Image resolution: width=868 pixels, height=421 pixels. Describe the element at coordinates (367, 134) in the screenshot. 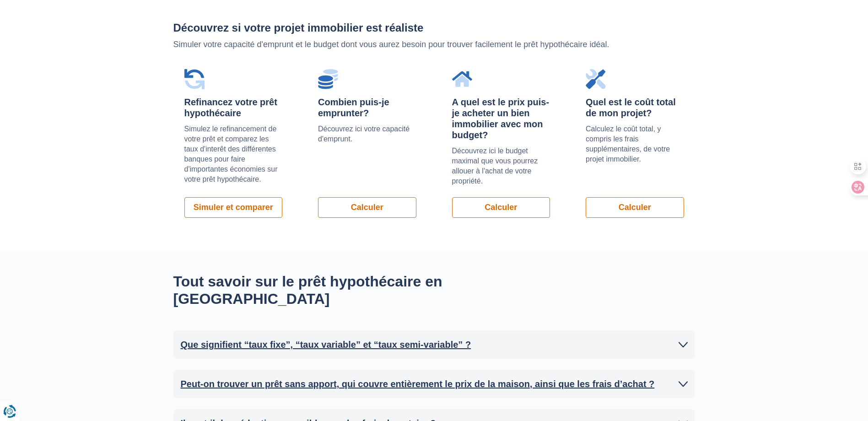

I see `p: Découvrez ici votre capacité d'emprunt.` at that location.